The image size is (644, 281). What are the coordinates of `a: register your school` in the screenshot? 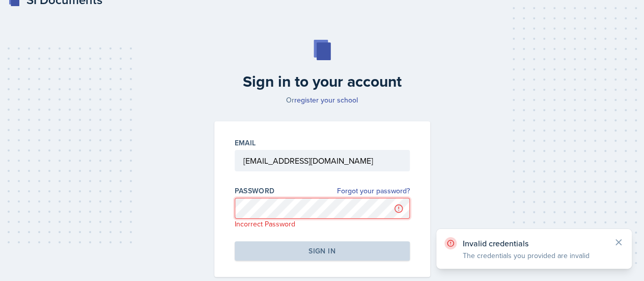 It's located at (326, 100).